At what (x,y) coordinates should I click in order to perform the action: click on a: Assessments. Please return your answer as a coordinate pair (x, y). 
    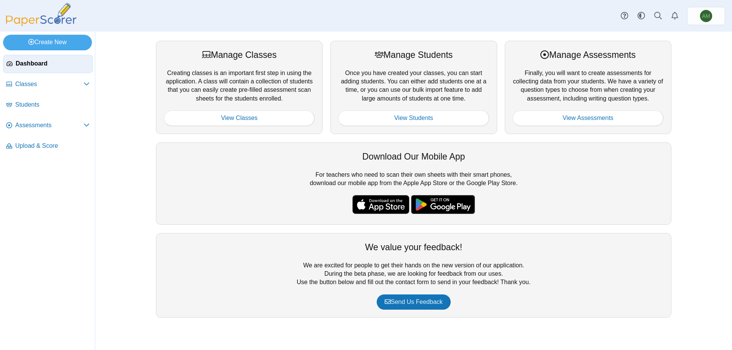
    Looking at the image, I should click on (48, 126).